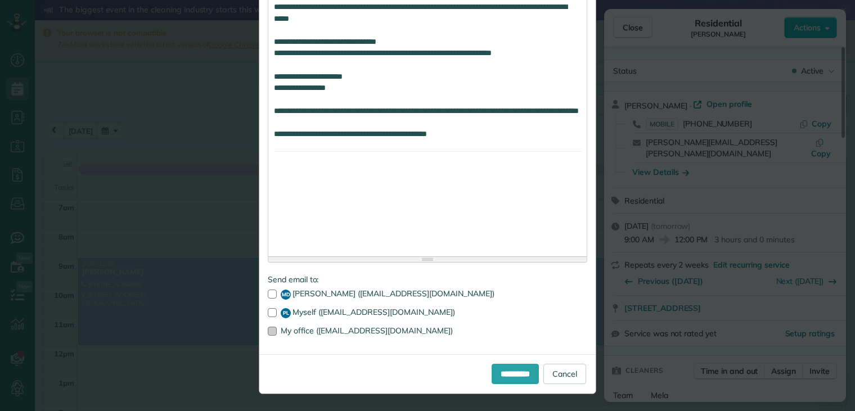  Describe the element at coordinates (286, 313) in the screenshot. I see `span: PL` at that location.